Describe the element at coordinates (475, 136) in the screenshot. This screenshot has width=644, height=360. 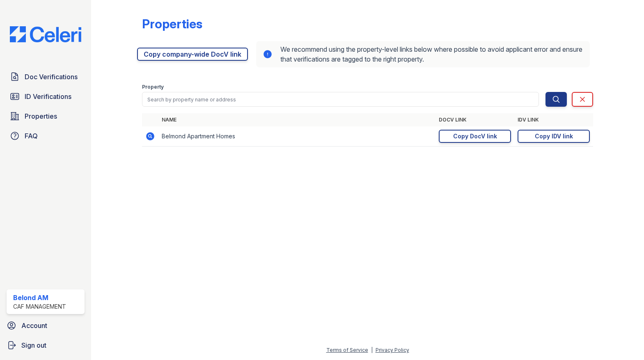
I see `a: Copy DocV link` at that location.